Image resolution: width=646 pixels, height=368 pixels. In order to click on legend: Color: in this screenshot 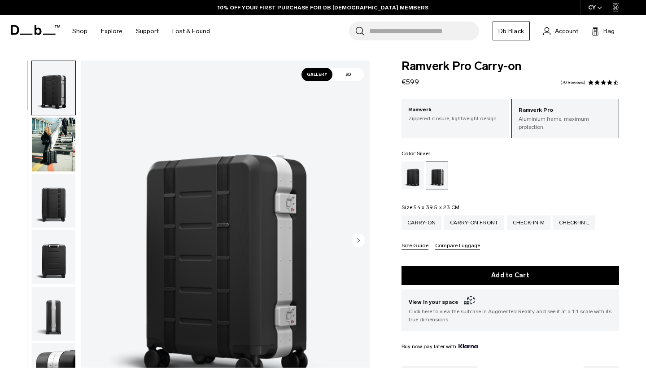, I will do `click(416, 153)`.